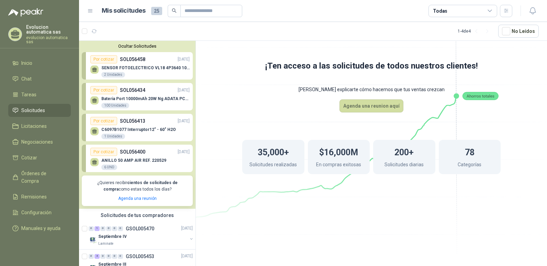 The image size is (547, 266). I want to click on b: cientos de solicitudes de compra, so click(140, 186).